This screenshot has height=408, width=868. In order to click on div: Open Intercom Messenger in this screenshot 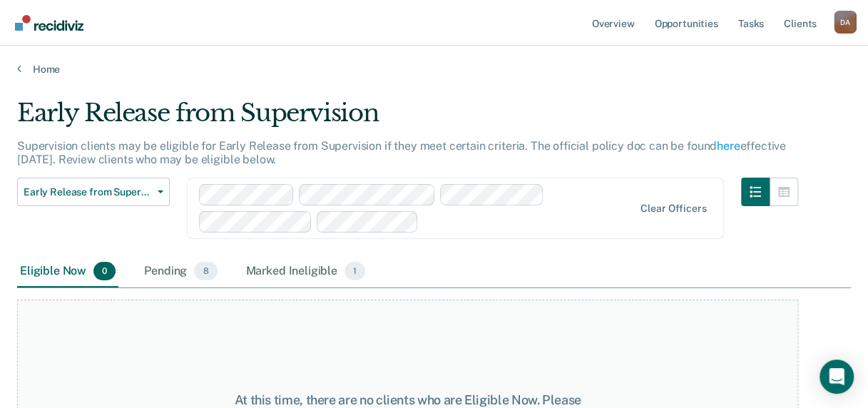, I will do `click(837, 377)`.